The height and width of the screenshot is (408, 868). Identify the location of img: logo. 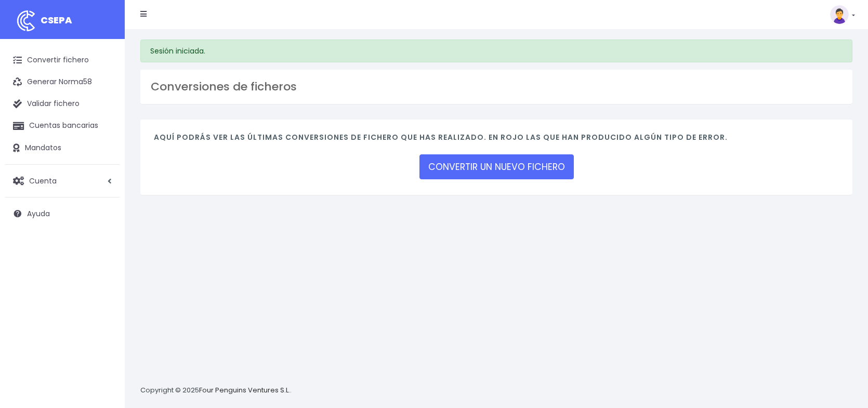
(26, 21).